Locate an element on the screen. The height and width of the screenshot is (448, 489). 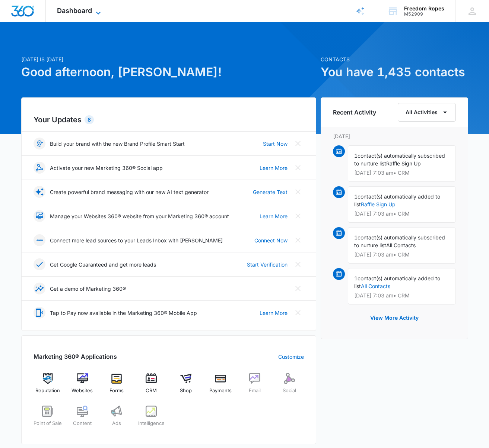
p: Tap to Pay now available in the Marketing 360® Mobile App is located at coordinates (123, 313).